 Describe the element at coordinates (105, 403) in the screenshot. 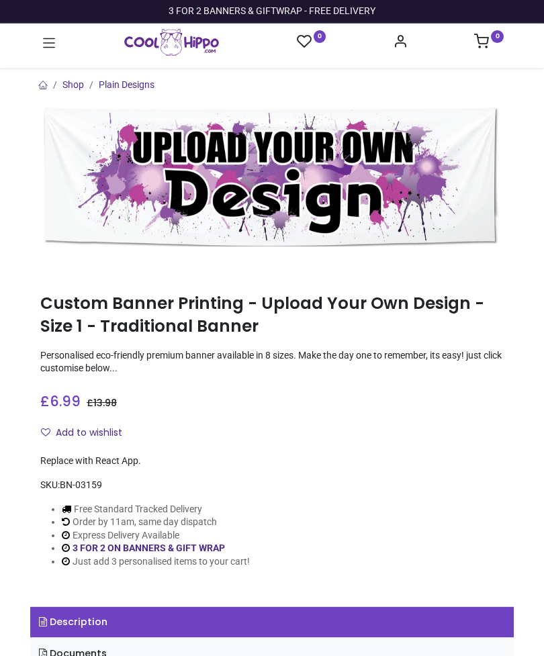

I see `span: 13.98` at that location.